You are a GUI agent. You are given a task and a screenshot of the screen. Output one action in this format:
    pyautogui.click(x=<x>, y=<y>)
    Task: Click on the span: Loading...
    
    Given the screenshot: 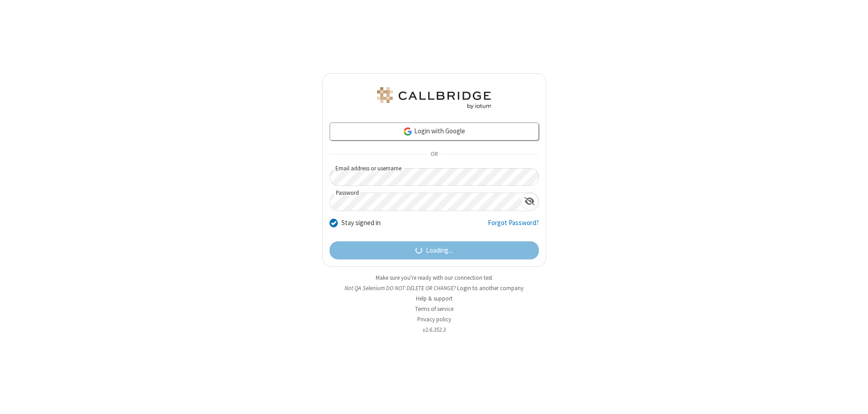 What is the action you would take?
    pyautogui.click(x=439, y=251)
    